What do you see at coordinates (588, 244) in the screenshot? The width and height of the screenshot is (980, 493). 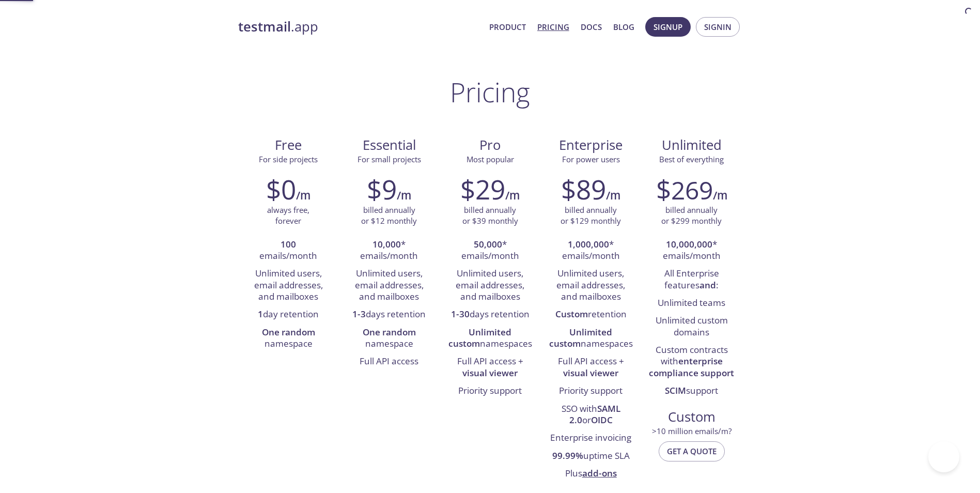 I see `strong: 1,000,000` at bounding box center [588, 244].